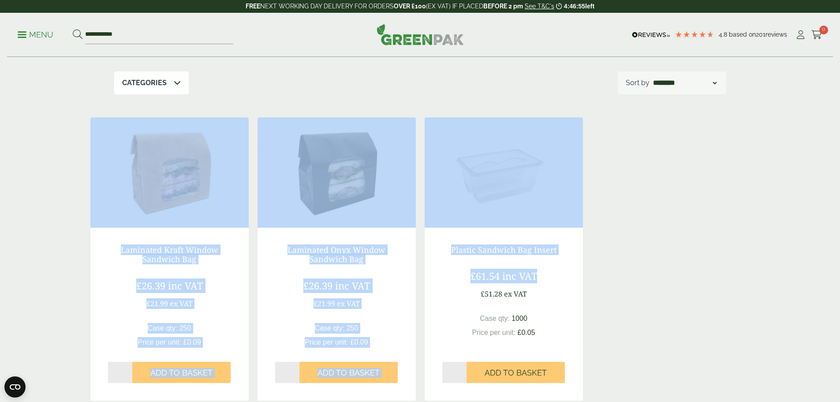 The image size is (840, 402). What do you see at coordinates (724, 34) in the screenshot?
I see `span: 4.8` at bounding box center [724, 34].